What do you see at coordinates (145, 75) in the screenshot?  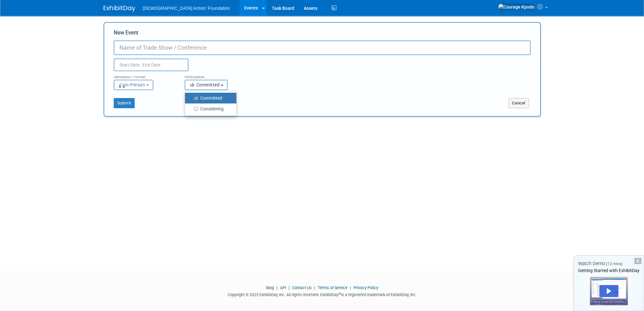 I see `div: Attendance / Format:` at bounding box center [145, 75].